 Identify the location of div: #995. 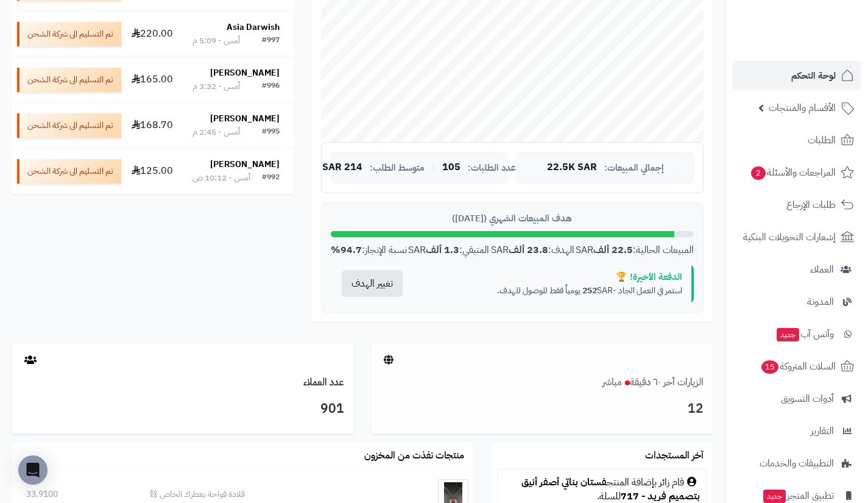
(270, 132).